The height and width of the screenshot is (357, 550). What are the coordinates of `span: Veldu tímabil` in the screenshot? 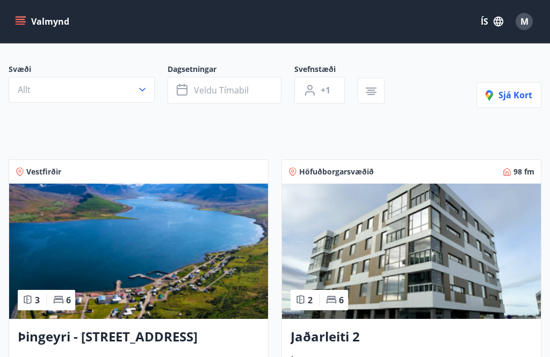 It's located at (221, 90).